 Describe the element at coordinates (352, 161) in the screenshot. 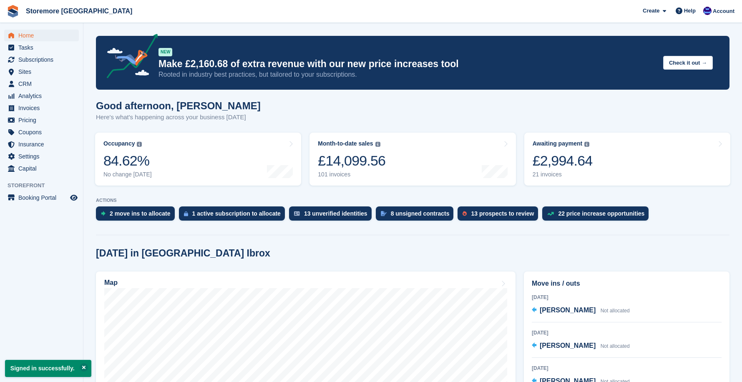

I see `div: £14,099.56` at that location.